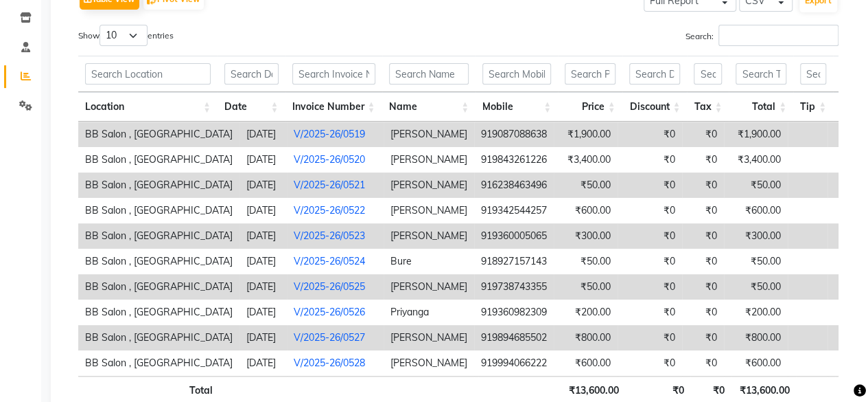 Image resolution: width=868 pixels, height=402 pixels. What do you see at coordinates (330, 159) in the screenshot?
I see `a: V/2025-26/0520` at bounding box center [330, 159].